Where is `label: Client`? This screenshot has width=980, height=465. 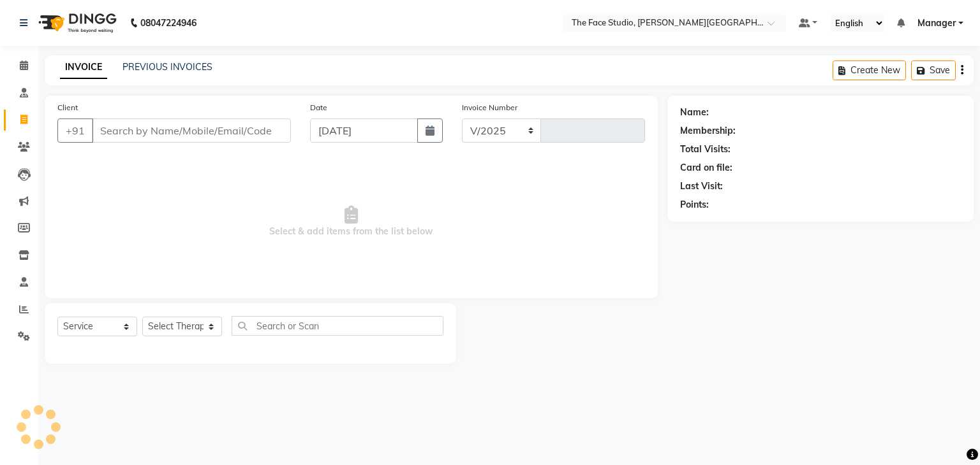
label: Client is located at coordinates (68, 108).